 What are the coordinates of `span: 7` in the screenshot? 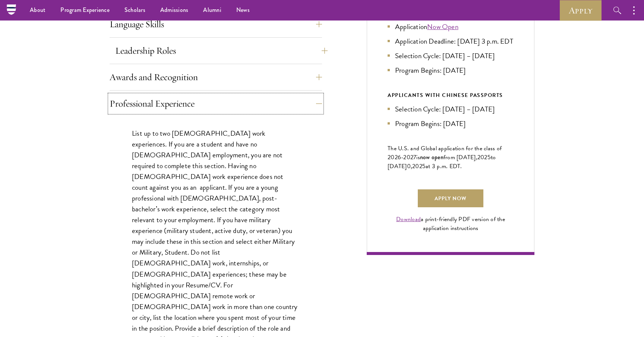 It's located at (414, 157).